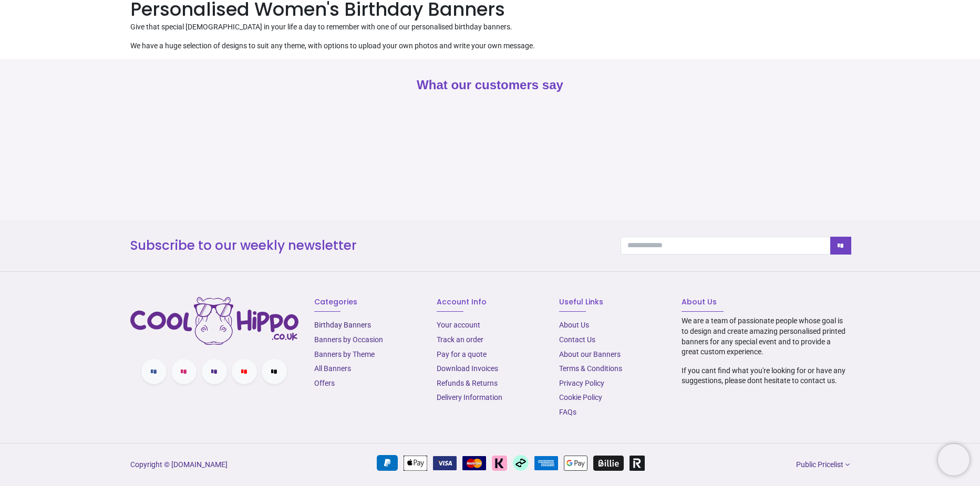 The height and width of the screenshot is (486, 980). Describe the element at coordinates (766, 302) in the screenshot. I see `h6: About Us` at that location.